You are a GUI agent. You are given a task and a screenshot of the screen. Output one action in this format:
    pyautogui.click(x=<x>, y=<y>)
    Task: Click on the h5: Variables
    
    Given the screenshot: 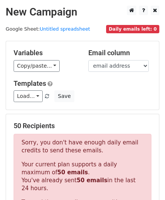 What is the action you would take?
    pyautogui.click(x=45, y=53)
    